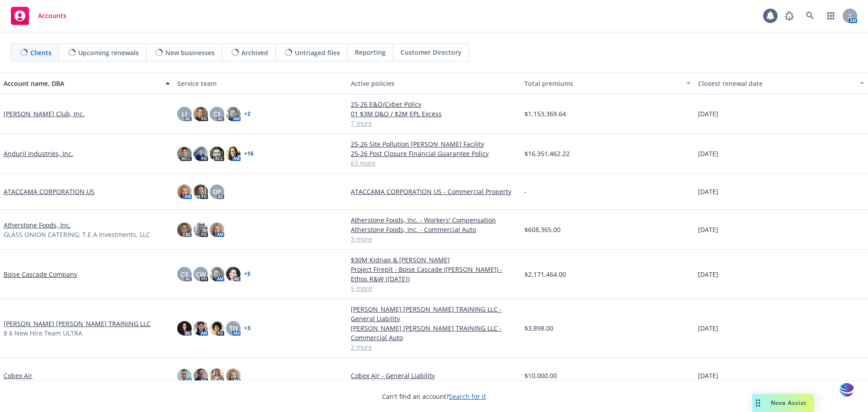 The width and height of the screenshot is (868, 412). What do you see at coordinates (434, 83) in the screenshot?
I see `button: Active policies` at bounding box center [434, 83].